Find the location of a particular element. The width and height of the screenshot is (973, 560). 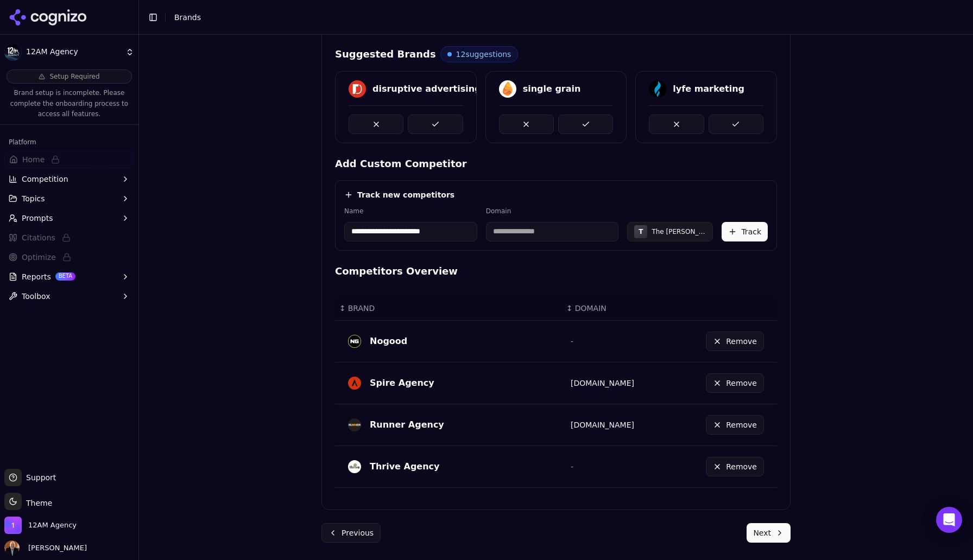

h4: Track new competitors is located at coordinates (405, 195).